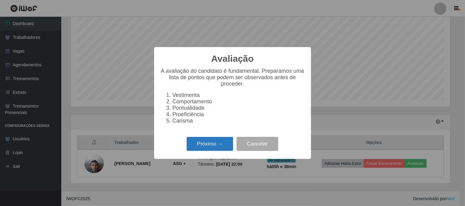  Describe the element at coordinates (232, 77) in the screenshot. I see `p: A avaliação do candidato é fundamental. Preparamos uma lista de pontos que podem ser observados a...` at that location.